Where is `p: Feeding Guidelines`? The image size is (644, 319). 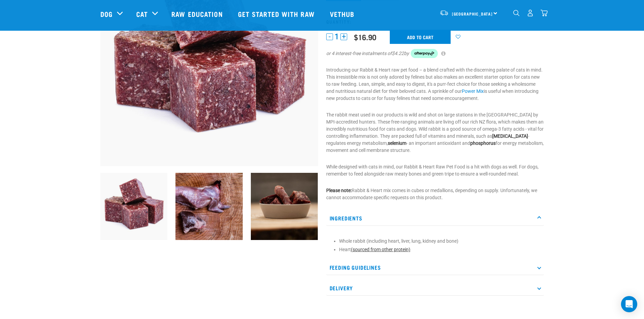 p: Feeding Guidelines is located at coordinates (435, 267).